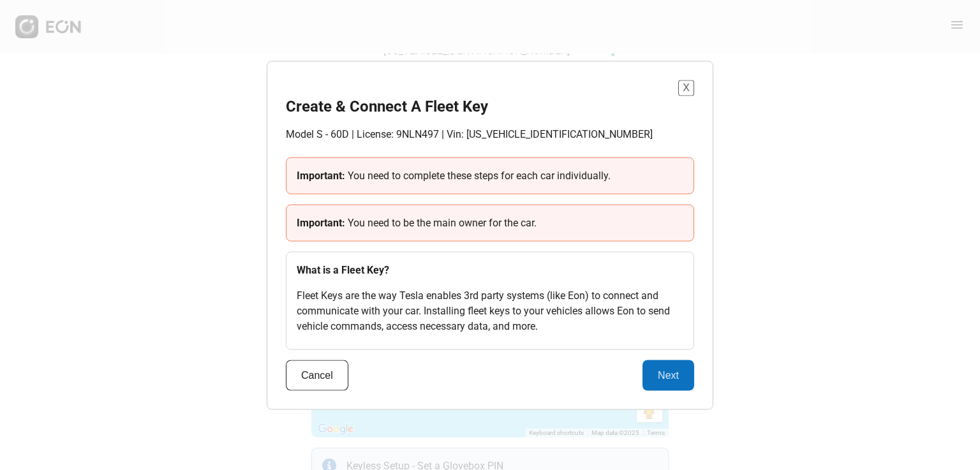  What do you see at coordinates (317, 375) in the screenshot?
I see `button: Cancel` at bounding box center [317, 375].